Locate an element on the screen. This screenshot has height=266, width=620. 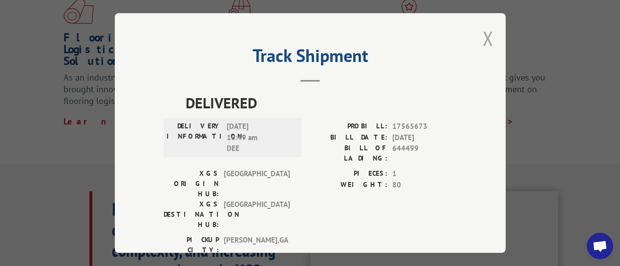
span: 17565673 is located at coordinates (425, 127).